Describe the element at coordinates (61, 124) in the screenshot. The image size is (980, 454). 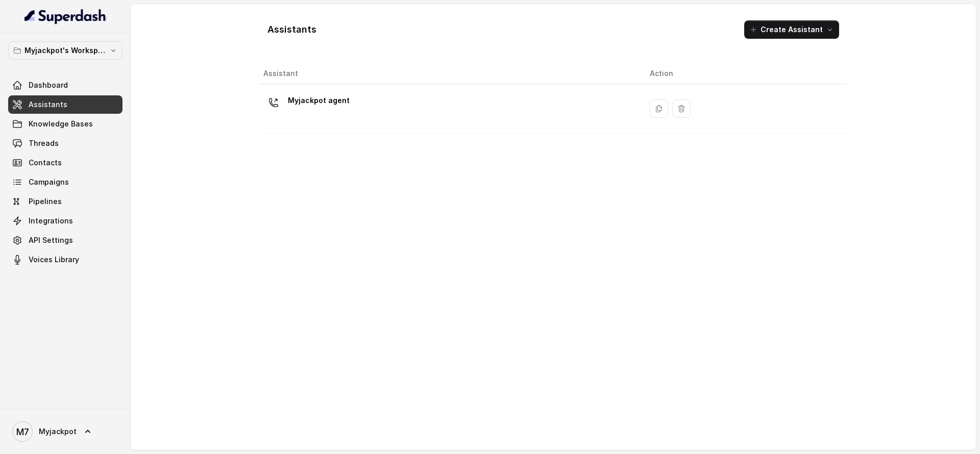
I see `span: Knowledge Bases` at that location.